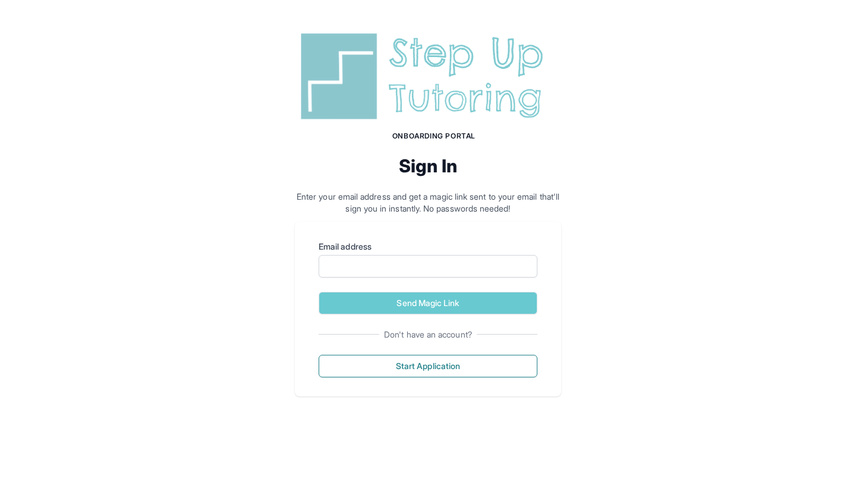 Image resolution: width=856 pixels, height=504 pixels. Describe the element at coordinates (428, 247) in the screenshot. I see `label: Email address` at that location.